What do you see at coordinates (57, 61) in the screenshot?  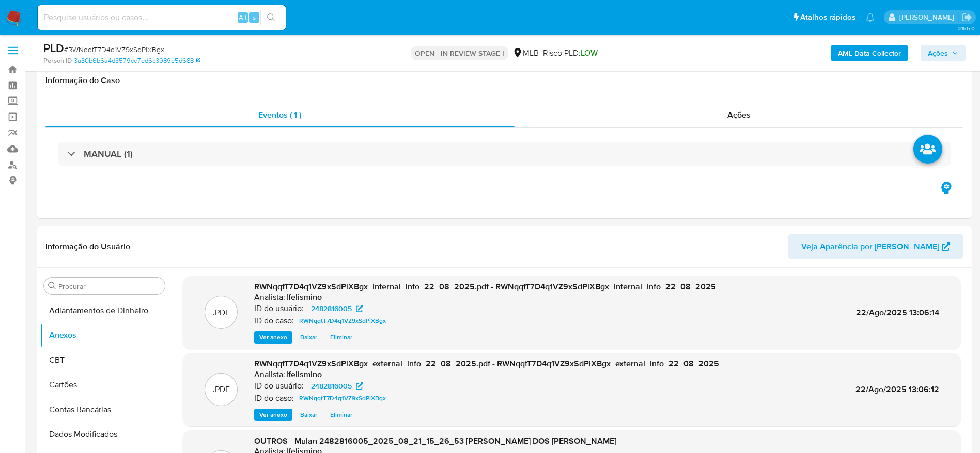 I see `b: Person ID` at bounding box center [57, 61].